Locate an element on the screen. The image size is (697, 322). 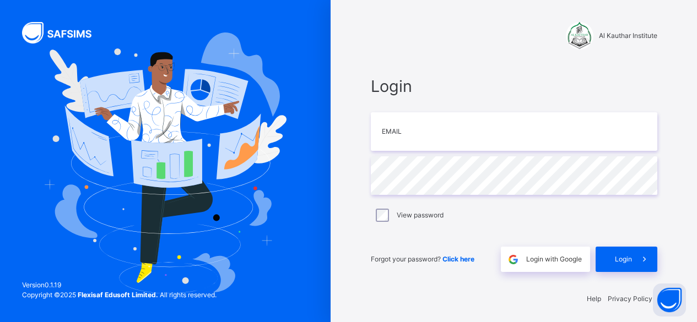
span: Al Kauthar Institute is located at coordinates (628, 36).